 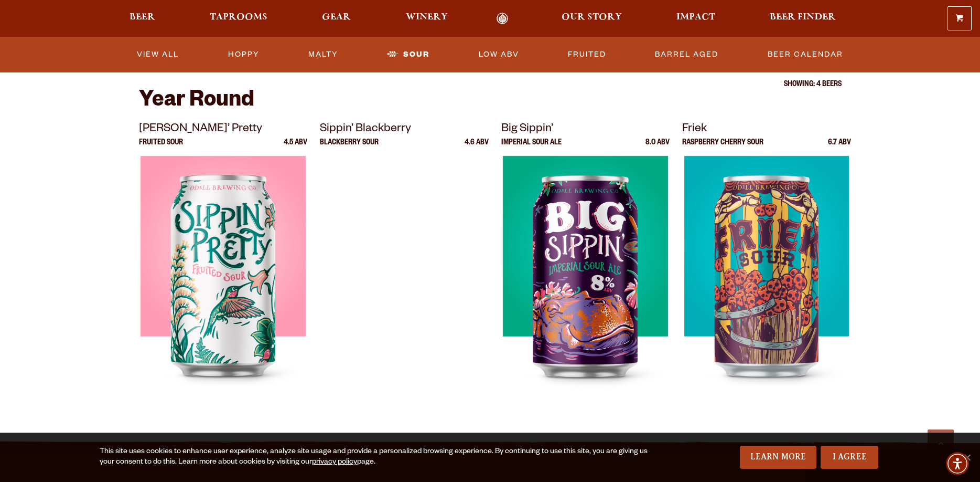 What do you see at coordinates (502, 18) in the screenshot?
I see `a: Odell Home` at bounding box center [502, 18].